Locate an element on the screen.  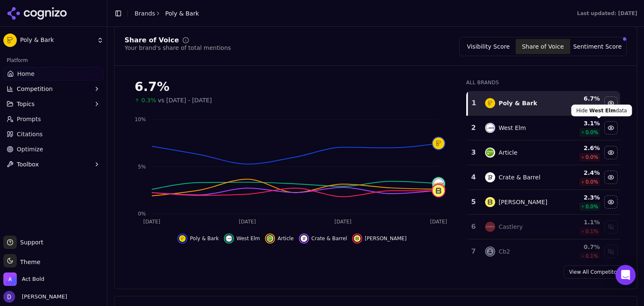
div: 2.3 % is located at coordinates (581, 198).